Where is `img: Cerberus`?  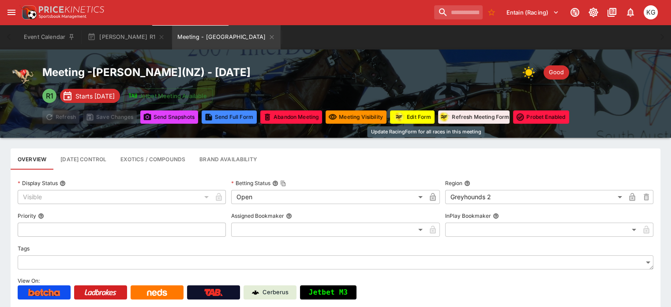
img: Cerberus is located at coordinates (255, 292).